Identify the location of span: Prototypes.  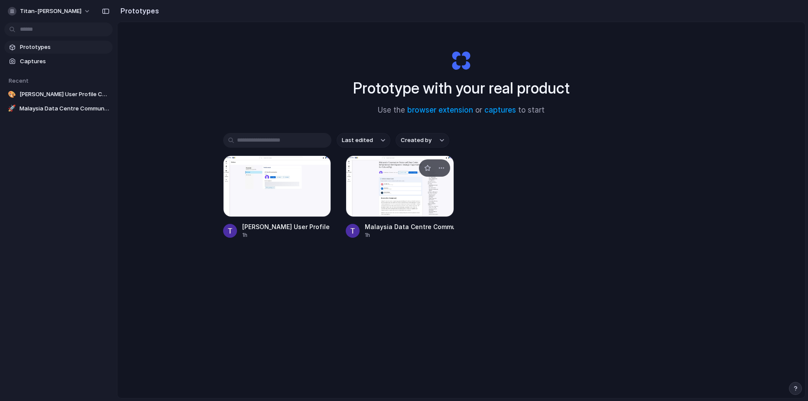
(65, 47).